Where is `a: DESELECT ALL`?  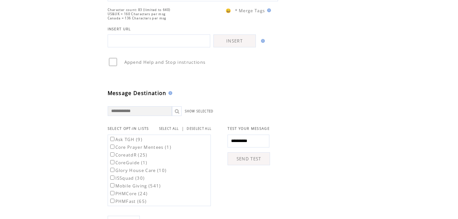
a: DESELECT ALL is located at coordinates (199, 128).